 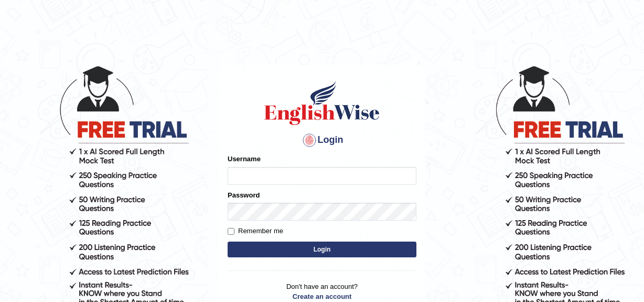 I want to click on label: Remember me, so click(x=255, y=231).